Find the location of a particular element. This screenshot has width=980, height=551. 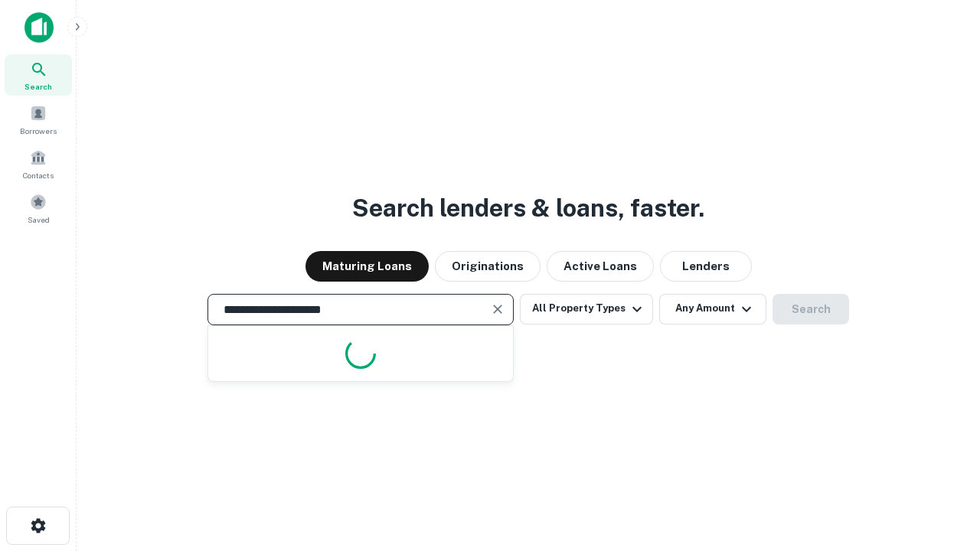

h3: Search lenders & loans, faster. is located at coordinates (528, 209).